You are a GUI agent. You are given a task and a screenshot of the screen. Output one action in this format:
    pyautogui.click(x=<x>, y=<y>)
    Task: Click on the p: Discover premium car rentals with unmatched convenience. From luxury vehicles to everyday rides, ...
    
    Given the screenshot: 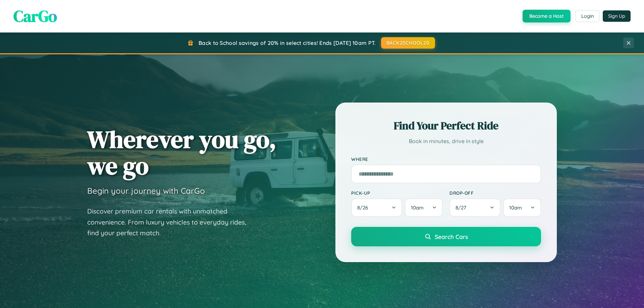 What is the action you would take?
    pyautogui.click(x=171, y=223)
    